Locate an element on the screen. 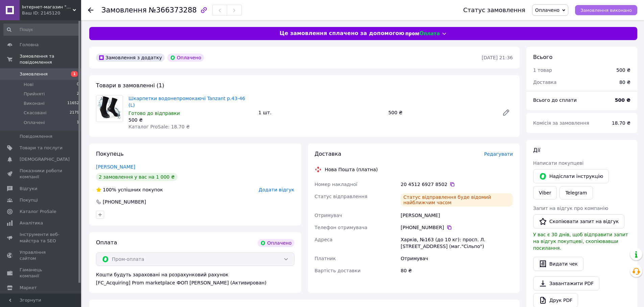 The width and height of the screenshot is (644, 307). input: Пошук is located at coordinates (41, 30).